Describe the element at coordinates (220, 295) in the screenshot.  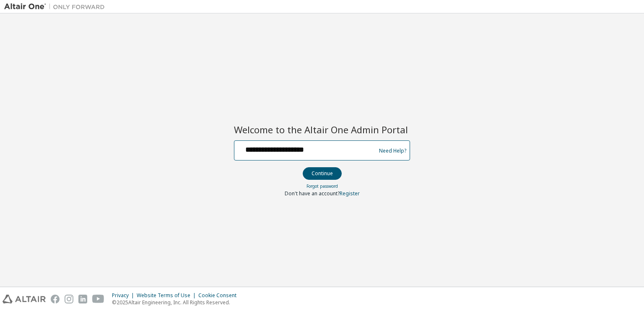
I see `div: Cookie Consent` at that location.